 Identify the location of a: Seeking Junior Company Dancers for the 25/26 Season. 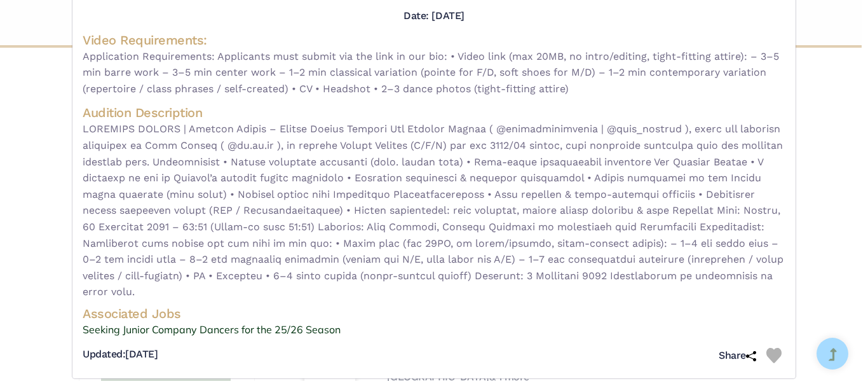
(434, 330).